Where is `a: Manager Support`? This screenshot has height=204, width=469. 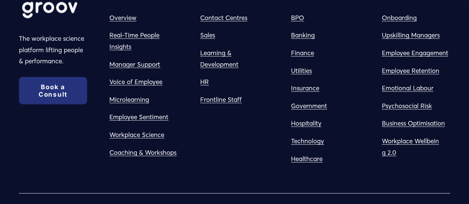 a: Manager Support is located at coordinates (135, 64).